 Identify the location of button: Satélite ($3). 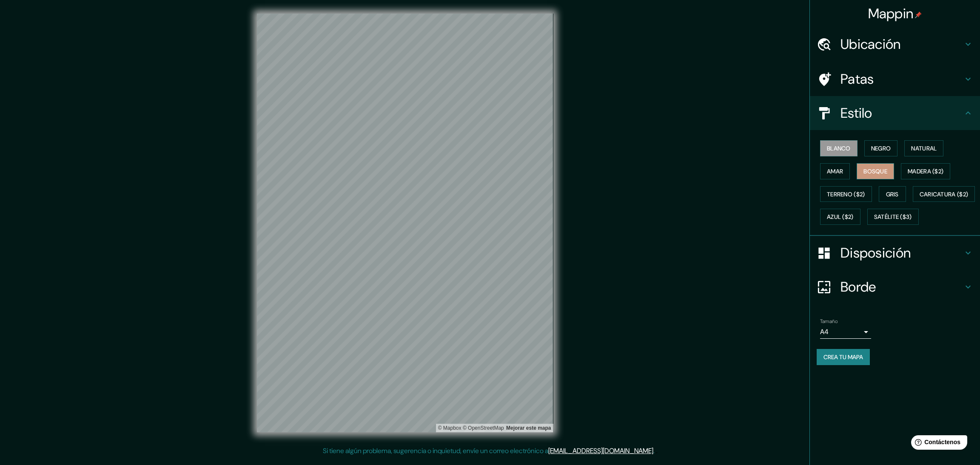
(893, 217).